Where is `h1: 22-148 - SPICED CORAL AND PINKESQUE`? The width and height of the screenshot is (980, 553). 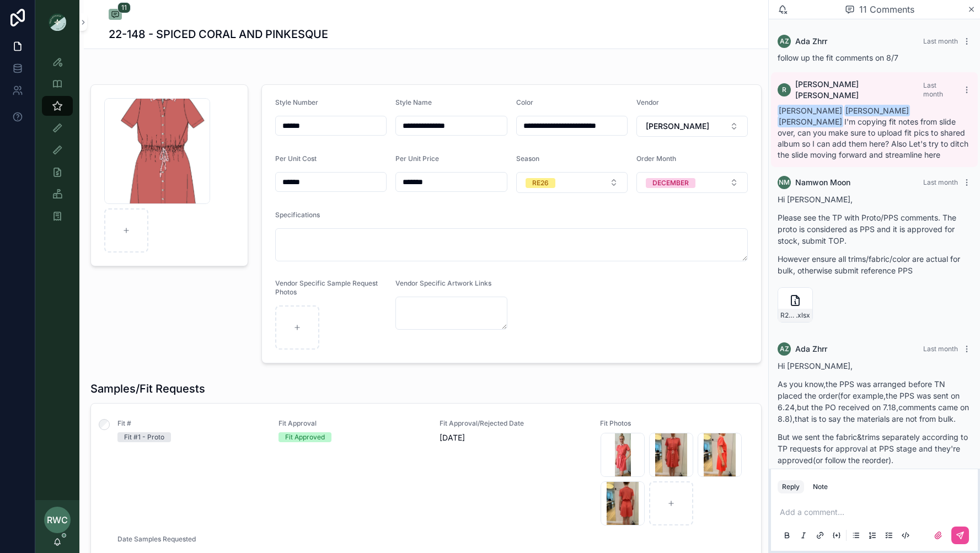
h1: 22-148 - SPICED CORAL AND PINKESQUE is located at coordinates (218, 34).